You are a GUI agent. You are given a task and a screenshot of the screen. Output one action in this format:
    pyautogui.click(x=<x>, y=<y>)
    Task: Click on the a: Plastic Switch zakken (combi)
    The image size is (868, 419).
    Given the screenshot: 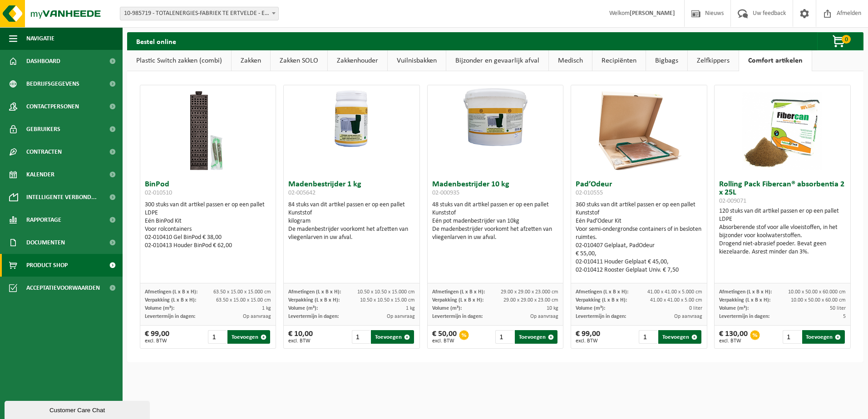 What is the action you would take?
    pyautogui.click(x=179, y=61)
    